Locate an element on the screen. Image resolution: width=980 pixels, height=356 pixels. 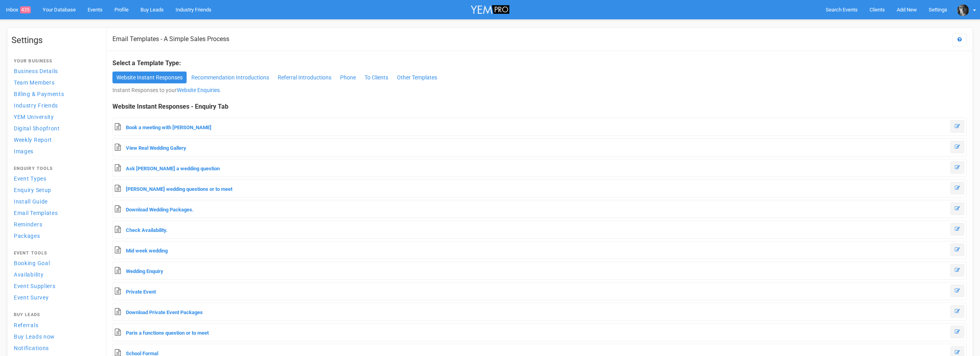
a: Billing & Payments is located at coordinates (55, 93).